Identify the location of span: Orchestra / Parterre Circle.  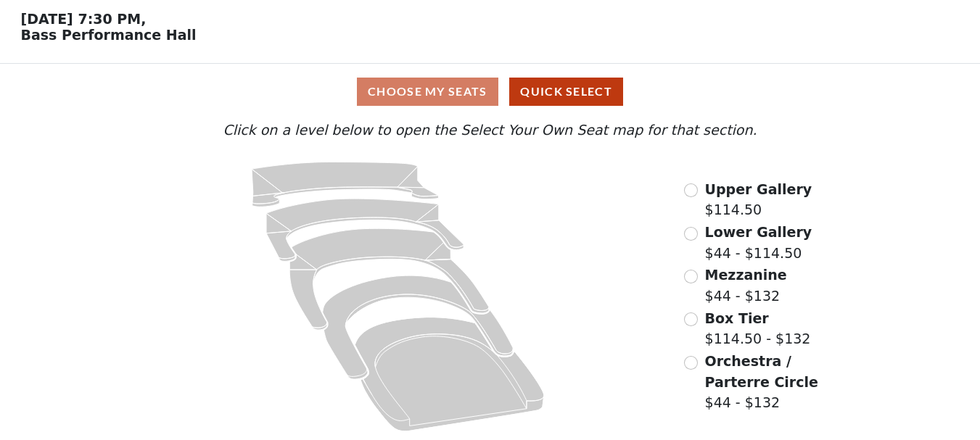
(762, 371).